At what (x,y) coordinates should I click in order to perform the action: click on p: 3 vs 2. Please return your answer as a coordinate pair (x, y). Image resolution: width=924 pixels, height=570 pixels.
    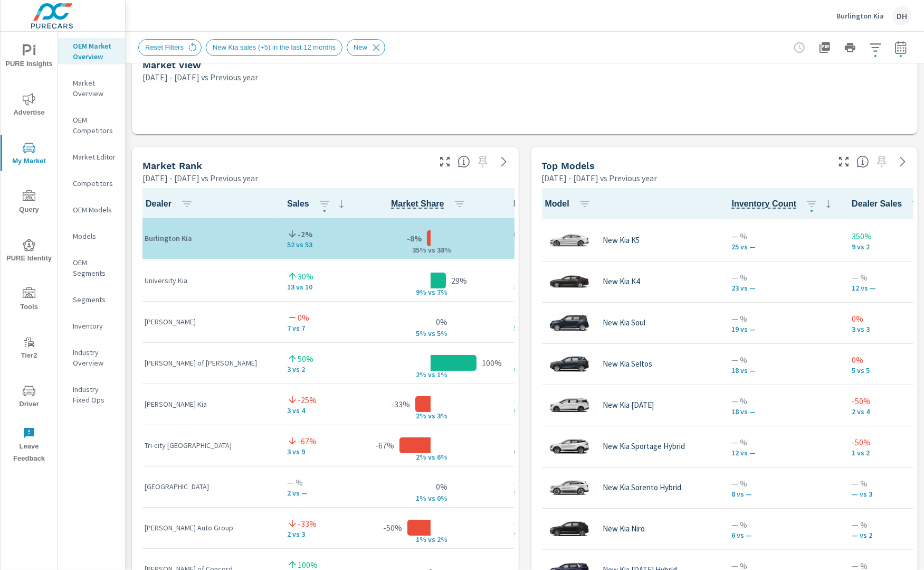
    Looking at the image, I should click on (317, 369).